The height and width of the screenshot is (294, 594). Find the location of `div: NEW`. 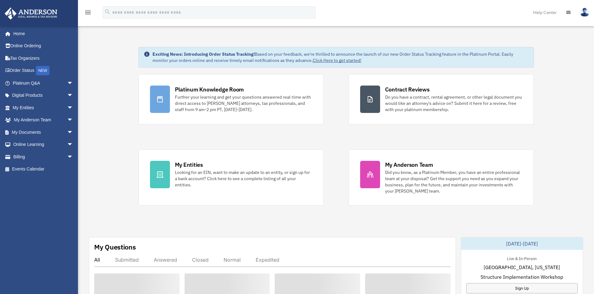

div: NEW is located at coordinates (43, 71).